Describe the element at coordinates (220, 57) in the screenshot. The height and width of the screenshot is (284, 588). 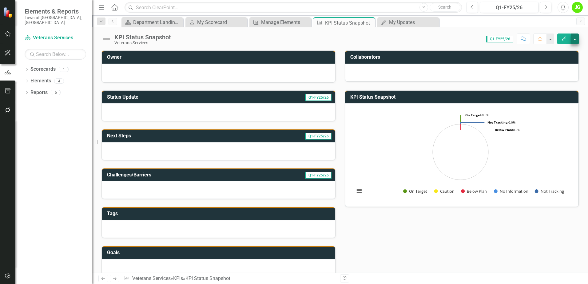
I see `h3: Owner` at that location.